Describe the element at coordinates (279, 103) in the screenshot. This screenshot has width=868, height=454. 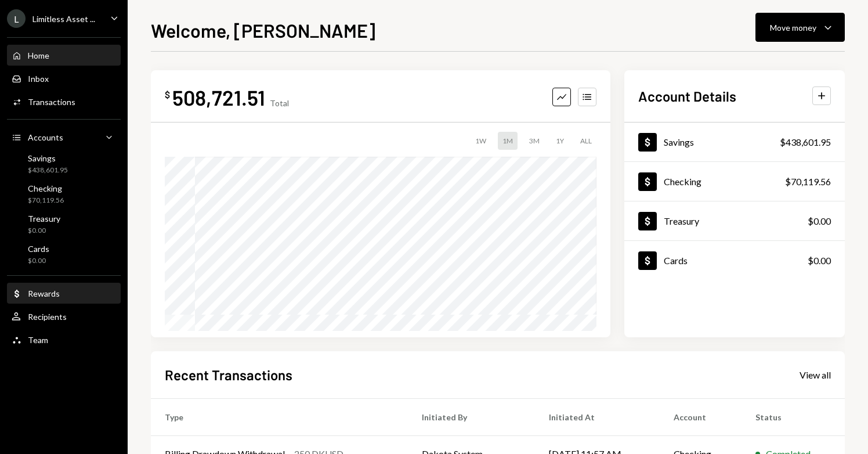
I see `div: Total` at that location.